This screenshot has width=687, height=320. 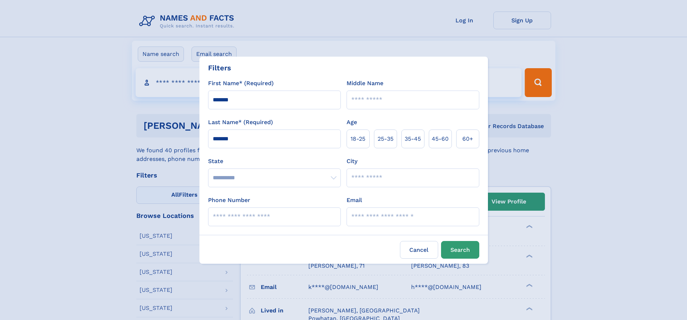 I want to click on span: 18‑25, so click(x=358, y=139).